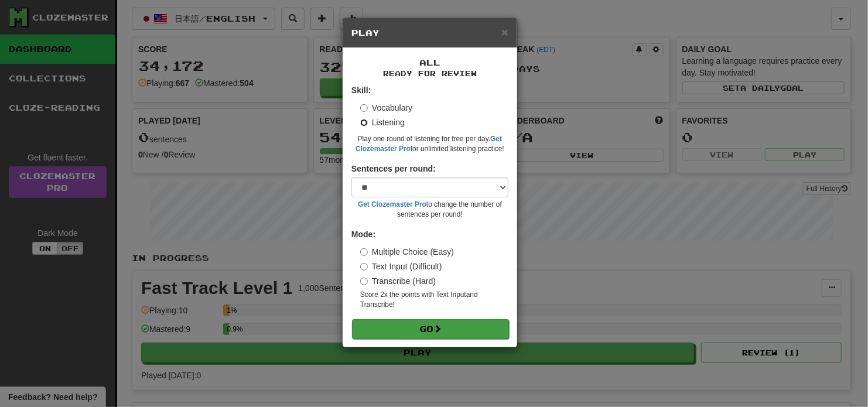 The width and height of the screenshot is (868, 407). Describe the element at coordinates (363, 234) in the screenshot. I see `strong: Mode:` at that location.